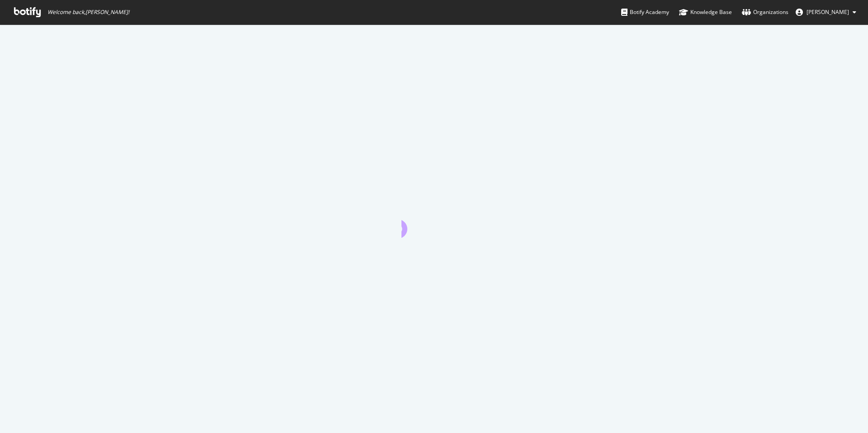 This screenshot has width=868, height=433. What do you see at coordinates (645, 12) in the screenshot?
I see `div: Botify Academy` at bounding box center [645, 12].